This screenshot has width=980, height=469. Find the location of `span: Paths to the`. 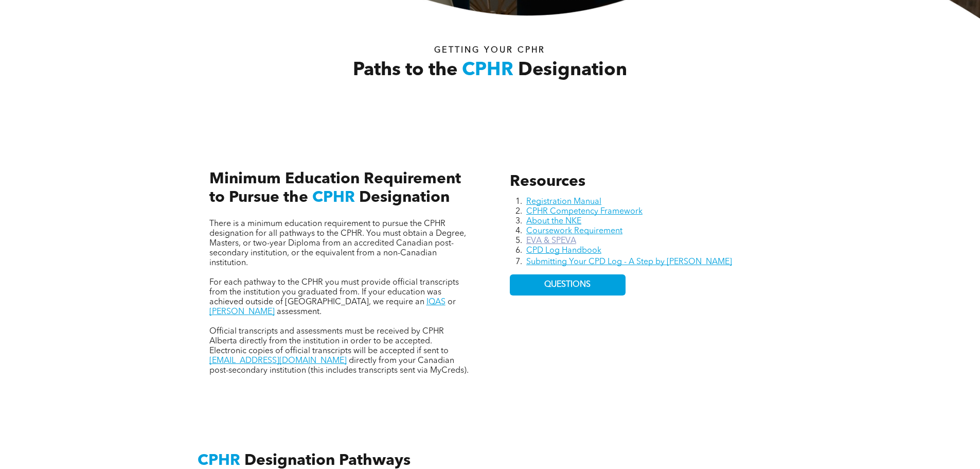

span: Paths to the is located at coordinates (404, 70).